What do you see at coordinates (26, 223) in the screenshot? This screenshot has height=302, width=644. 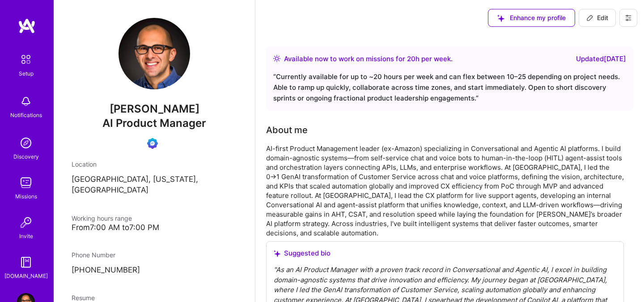 I see `img: Invite` at bounding box center [26, 223].